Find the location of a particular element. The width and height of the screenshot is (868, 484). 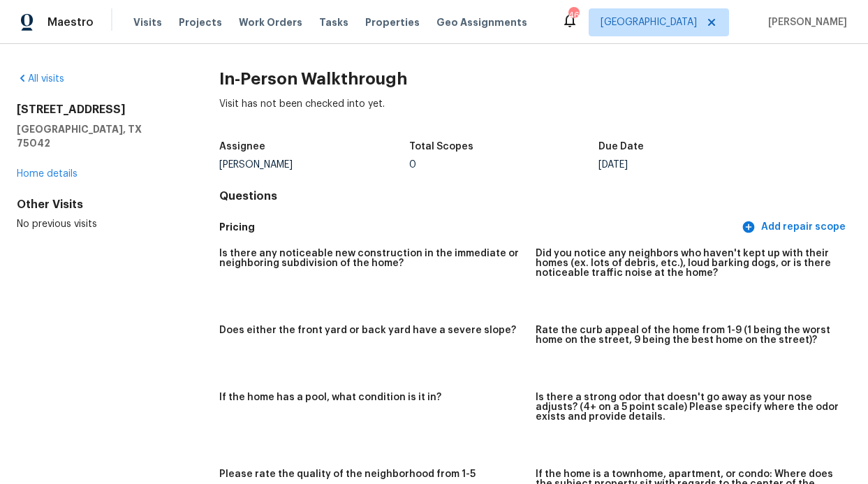

div: 46 is located at coordinates (573, 16).